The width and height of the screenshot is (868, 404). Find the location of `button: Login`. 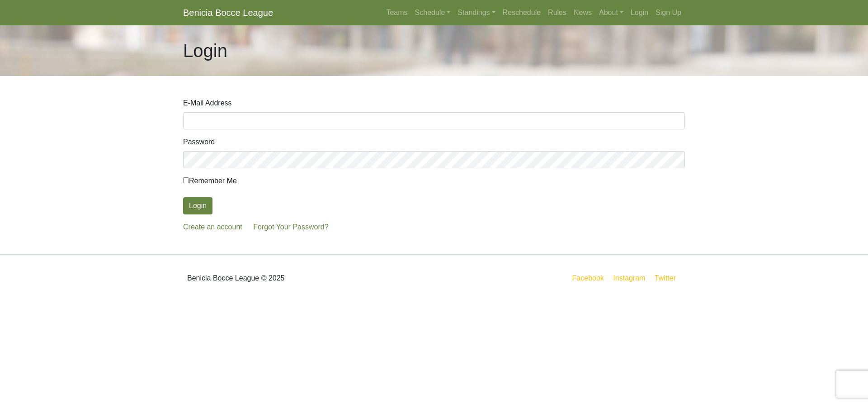

button: Login is located at coordinates (198, 206).